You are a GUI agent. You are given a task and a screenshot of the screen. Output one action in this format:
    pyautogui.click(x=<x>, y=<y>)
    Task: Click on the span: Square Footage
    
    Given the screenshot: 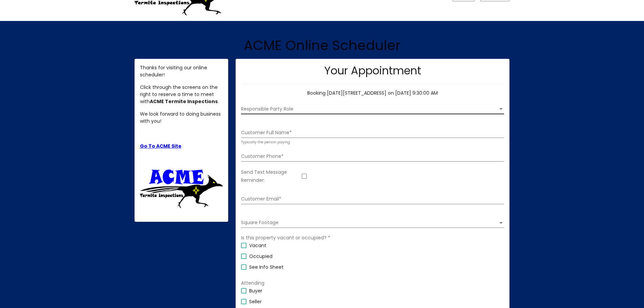 What is the action you would take?
    pyautogui.click(x=369, y=223)
    